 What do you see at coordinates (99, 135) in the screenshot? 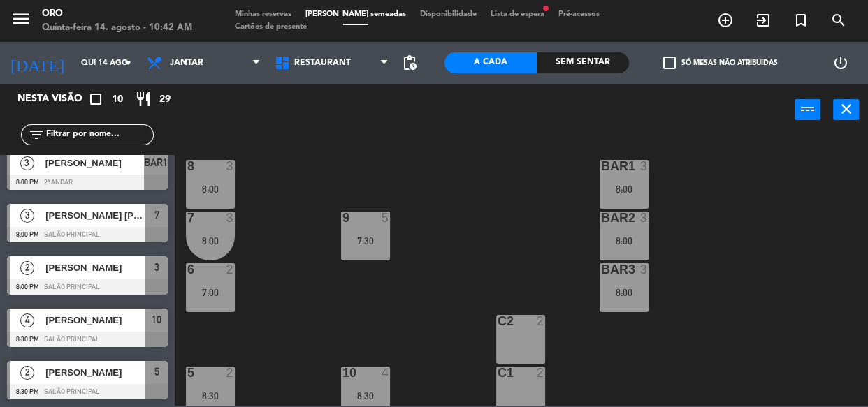
I see `input: Filtrar por nome...` at bounding box center [99, 135].